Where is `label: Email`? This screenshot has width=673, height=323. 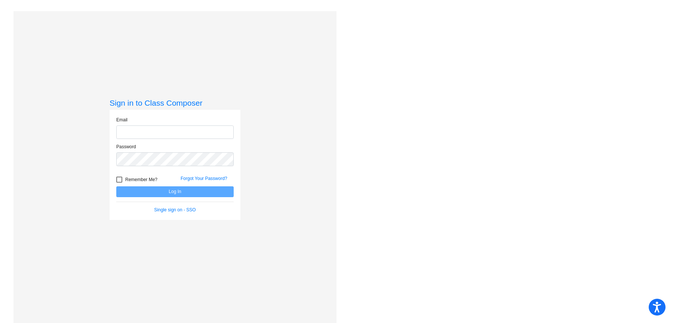 label: Email is located at coordinates (122, 120).